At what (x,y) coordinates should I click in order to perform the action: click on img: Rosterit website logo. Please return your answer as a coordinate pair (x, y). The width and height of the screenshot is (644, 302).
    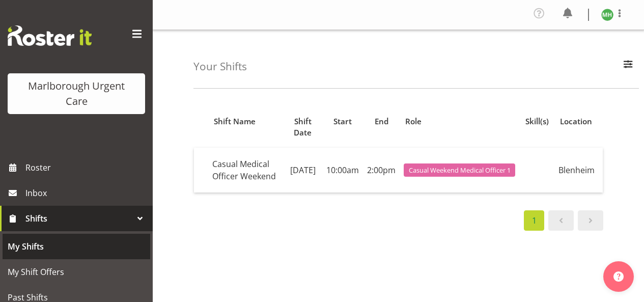
    Looking at the image, I should click on (50, 36).